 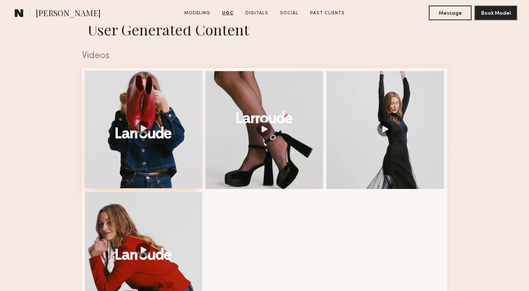 I want to click on div: Videos, so click(x=264, y=56).